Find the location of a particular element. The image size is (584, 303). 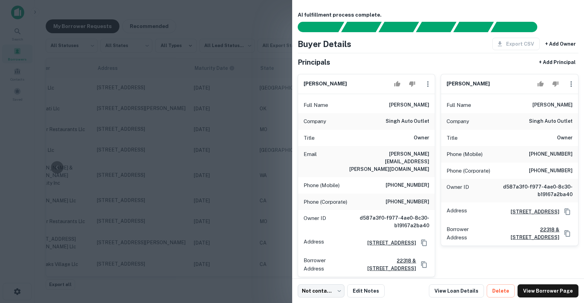

h4: Buyer Details is located at coordinates (325, 44).